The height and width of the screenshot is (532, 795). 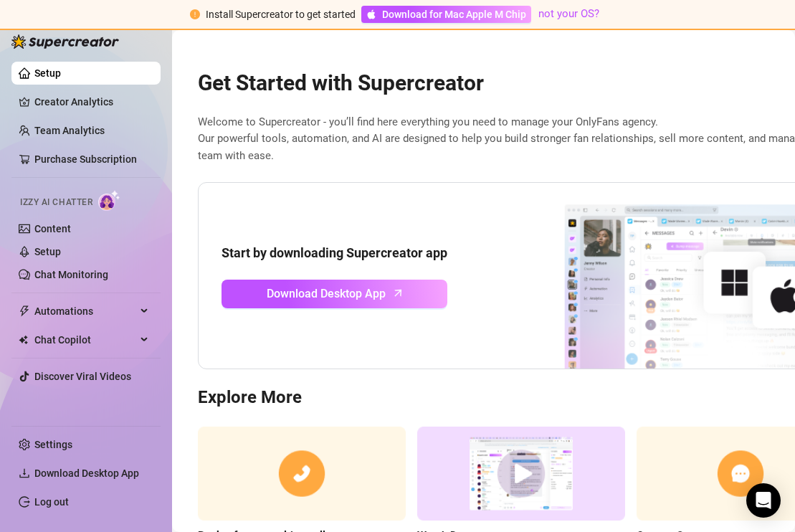 I want to click on span: Download for Mac Apple M Chip, so click(x=454, y=14).